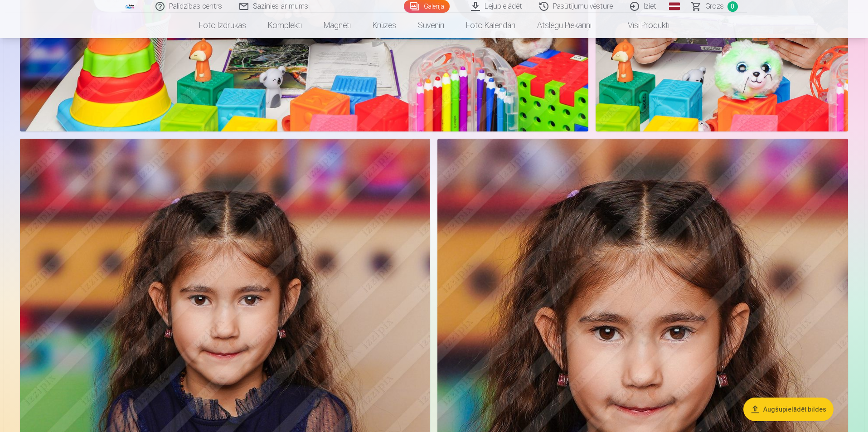 The height and width of the screenshot is (432, 868). Describe the element at coordinates (285, 25) in the screenshot. I see `a: Komplekti` at that location.